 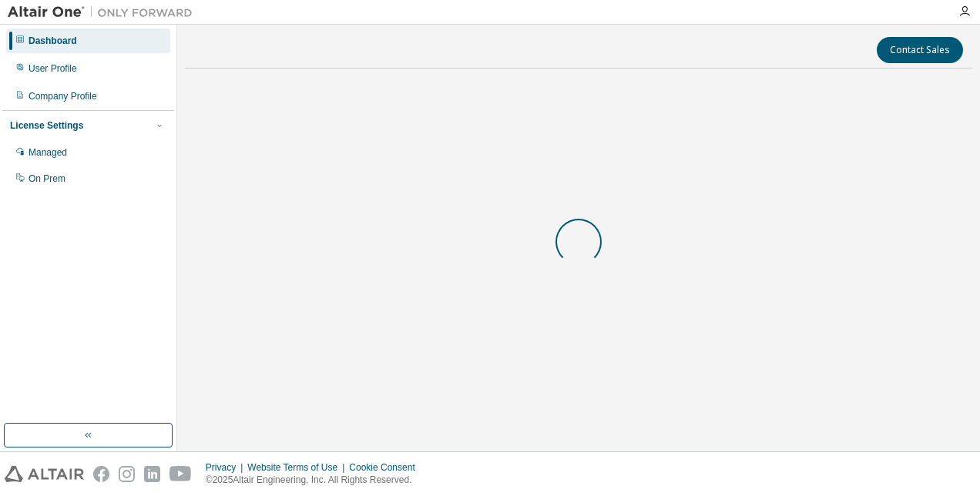 What do you see at coordinates (44, 474) in the screenshot?
I see `img: altair_logo.svg` at bounding box center [44, 474].